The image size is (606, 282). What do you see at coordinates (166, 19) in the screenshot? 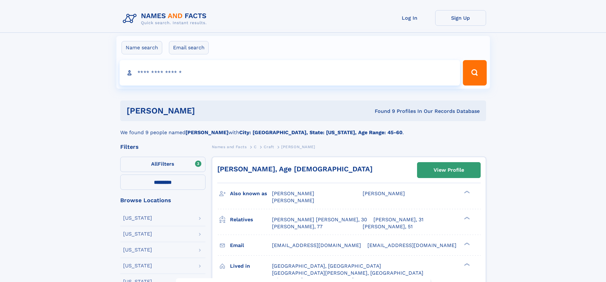
I see `img: Logo Names and Facts` at bounding box center [166, 19].